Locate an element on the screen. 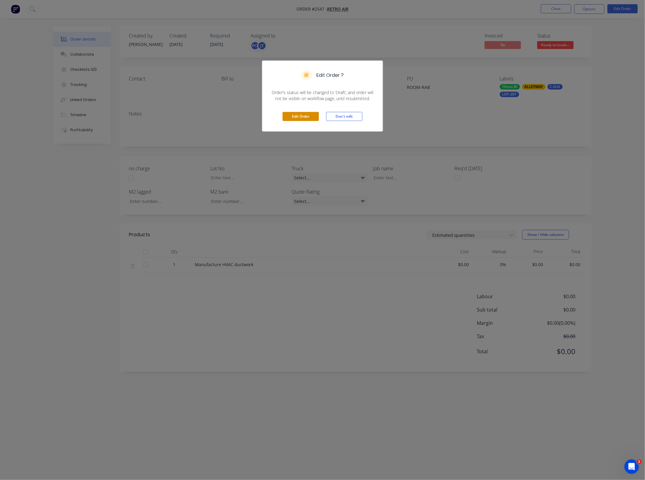 This screenshot has width=645, height=480. h5: Edit Order ? is located at coordinates (330, 75).